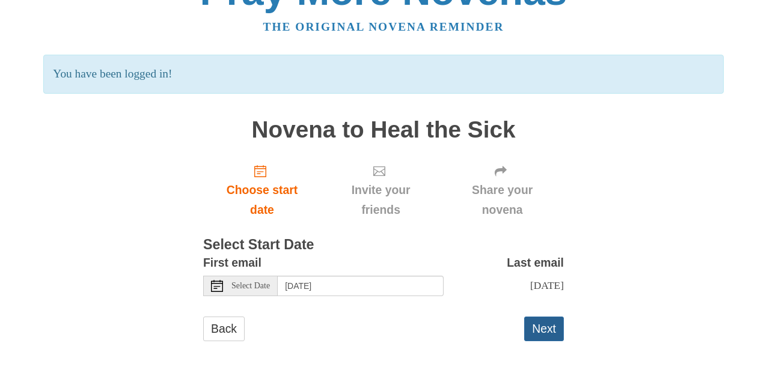 This screenshot has height=376, width=767. I want to click on button: Next, so click(544, 329).